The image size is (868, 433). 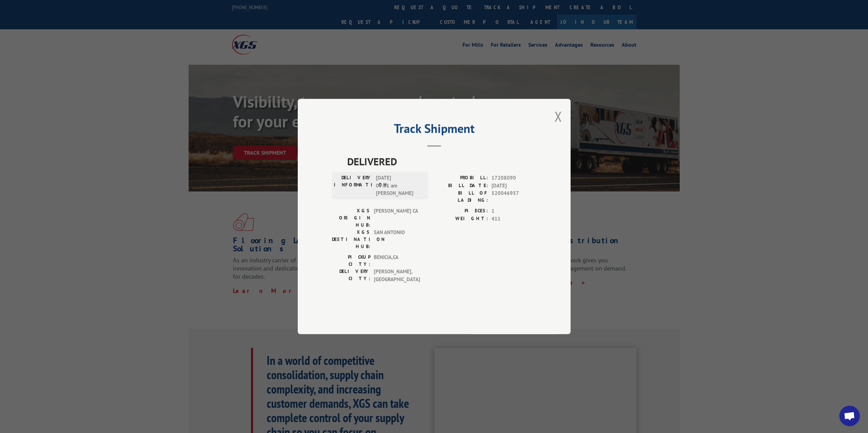 What do you see at coordinates (461, 186) in the screenshot?
I see `label: BILL DATE:` at bounding box center [461, 186].